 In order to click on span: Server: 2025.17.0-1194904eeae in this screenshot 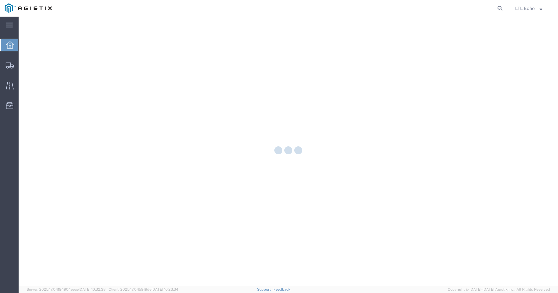, I will do `click(66, 289)`.